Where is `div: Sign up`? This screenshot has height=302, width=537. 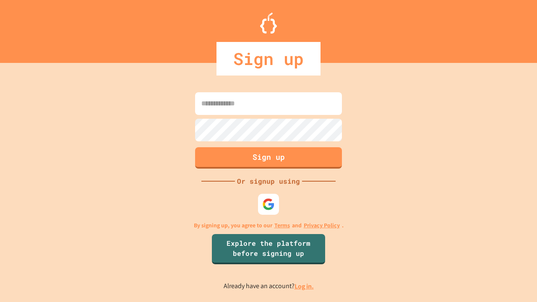 div: Sign up is located at coordinates (268, 59).